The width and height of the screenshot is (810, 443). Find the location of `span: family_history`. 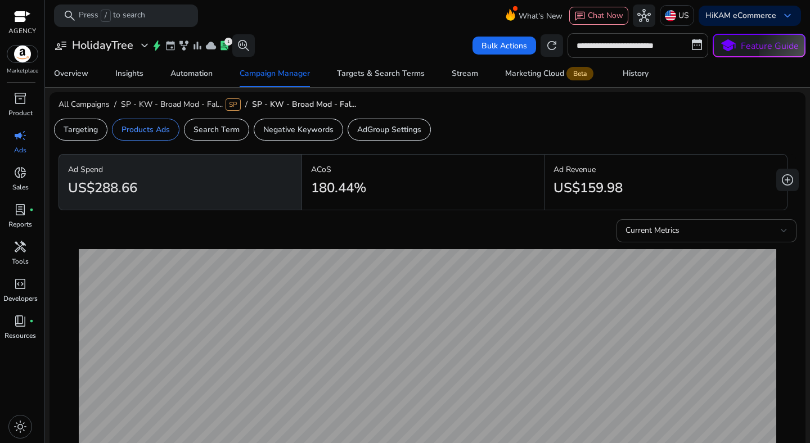

span: family_history is located at coordinates (184, 46).